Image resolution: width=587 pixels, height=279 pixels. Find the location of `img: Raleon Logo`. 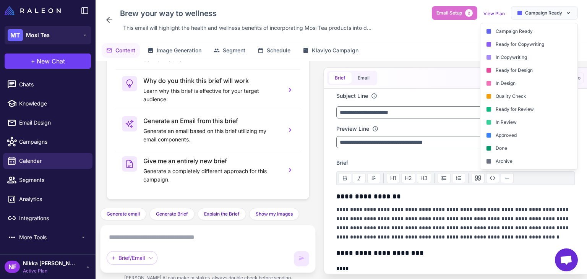

img: Raleon Logo is located at coordinates (33, 11).